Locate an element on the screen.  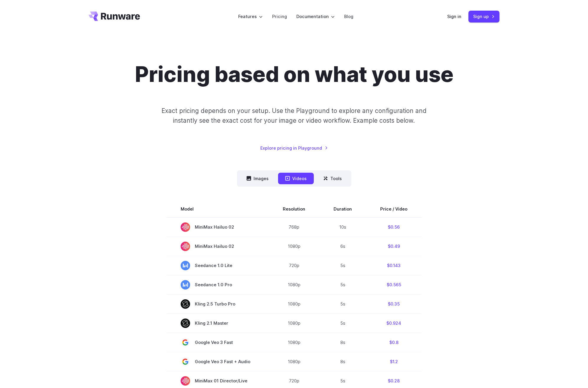
td: $0.565 is located at coordinates (394, 284).